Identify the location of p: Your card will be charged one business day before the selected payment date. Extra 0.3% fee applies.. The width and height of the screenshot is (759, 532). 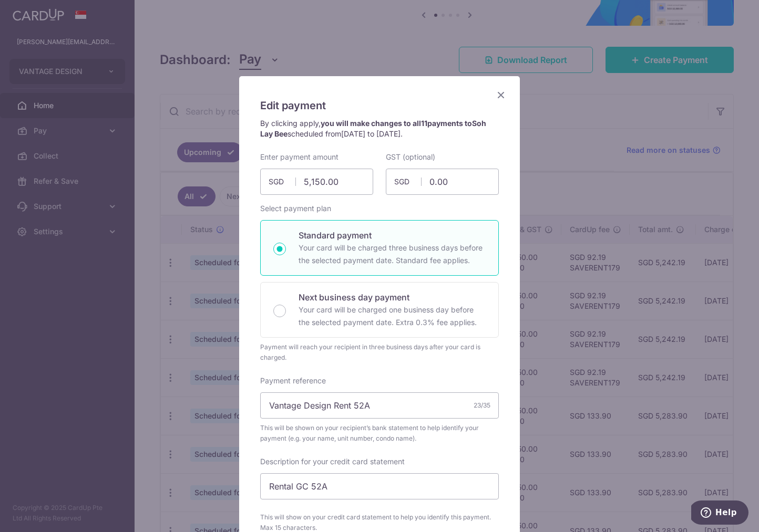
(392, 316).